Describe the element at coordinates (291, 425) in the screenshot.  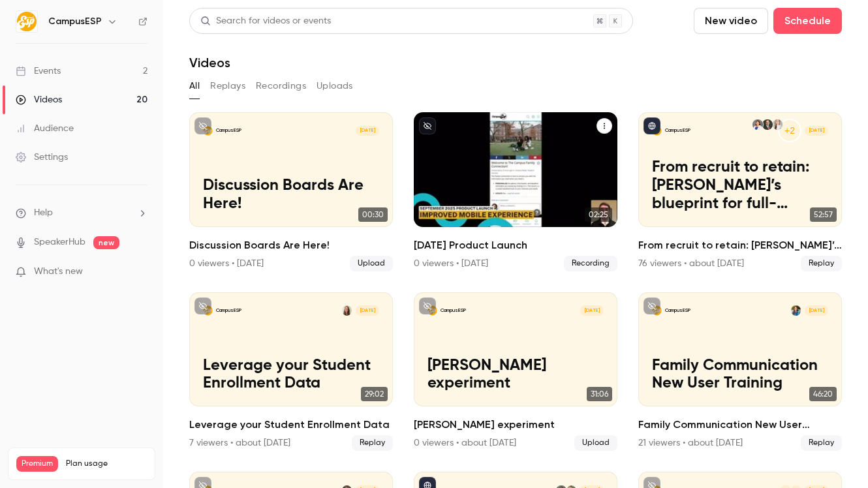
I see `h2: Leverage your Student Enrollment Data` at that location.